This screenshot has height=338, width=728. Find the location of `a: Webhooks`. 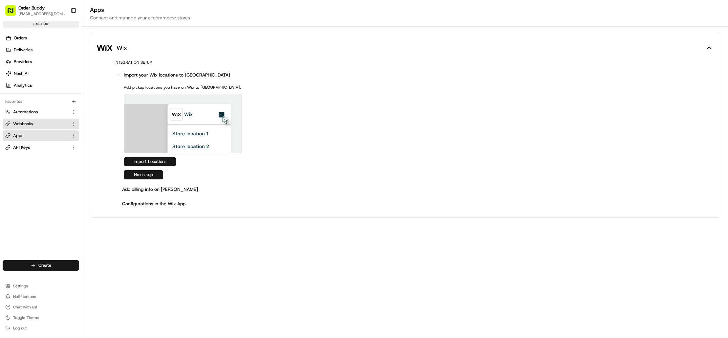

a: Webhooks is located at coordinates (37, 124).